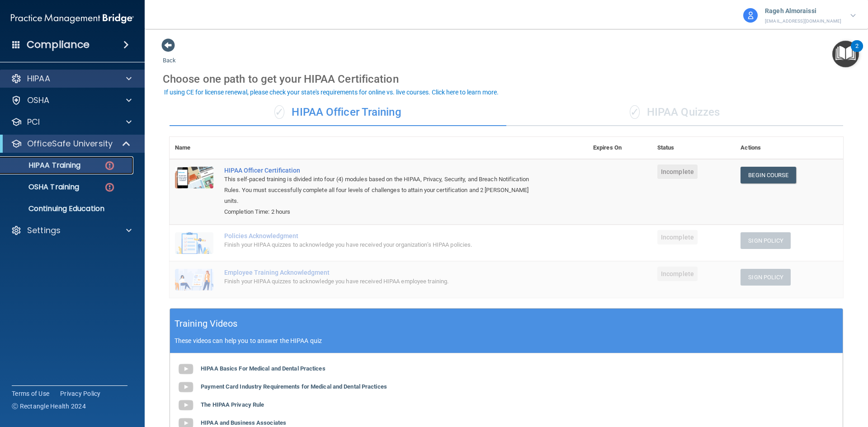 This screenshot has height=427, width=868. What do you see at coordinates (383, 212) in the screenshot?
I see `div: Completion Time: 2 hours` at bounding box center [383, 212].